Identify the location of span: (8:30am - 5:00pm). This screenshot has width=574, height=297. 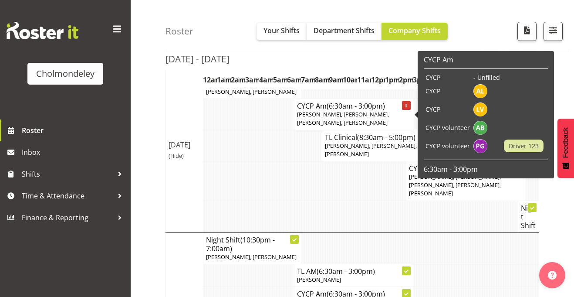
(386, 137).